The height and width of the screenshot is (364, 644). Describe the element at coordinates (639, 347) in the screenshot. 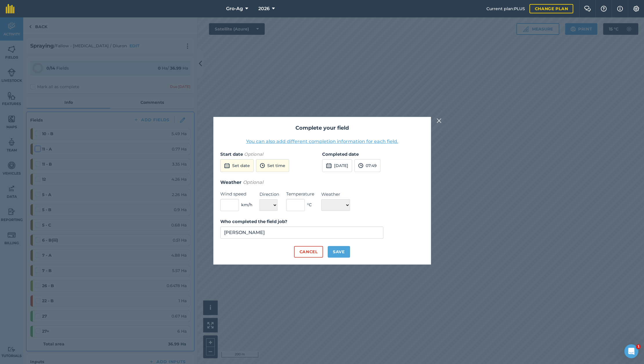

I see `span: 1` at that location.